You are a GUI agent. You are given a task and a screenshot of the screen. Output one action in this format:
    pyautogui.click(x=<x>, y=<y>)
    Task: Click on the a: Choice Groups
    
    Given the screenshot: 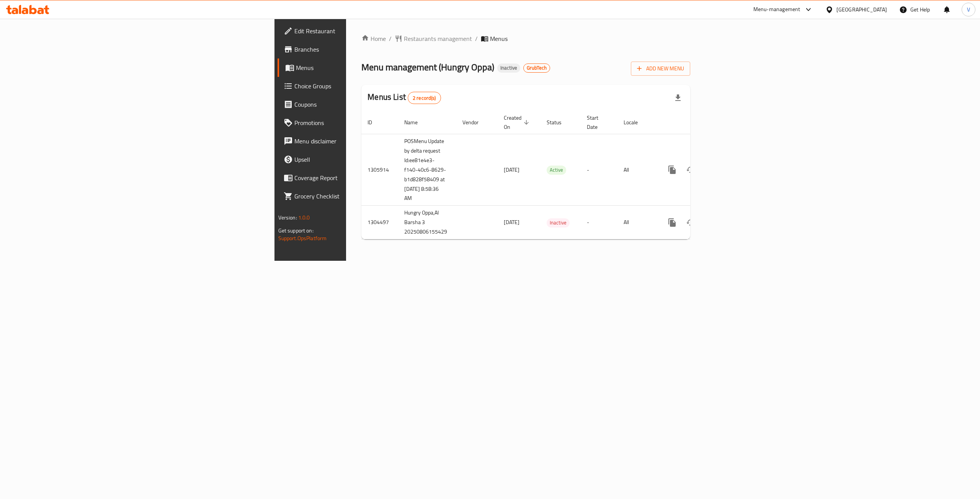 What is the action you would take?
    pyautogui.click(x=358, y=86)
    